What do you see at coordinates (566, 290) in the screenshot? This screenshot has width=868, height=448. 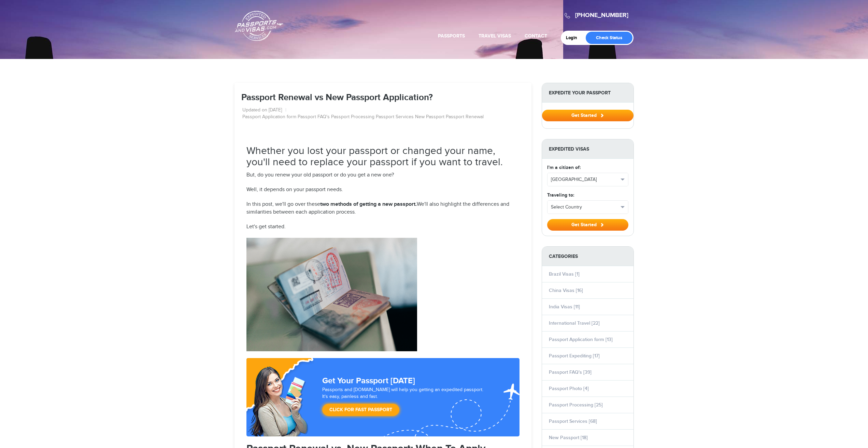 I see `a: China Visas [16]` at bounding box center [566, 290].